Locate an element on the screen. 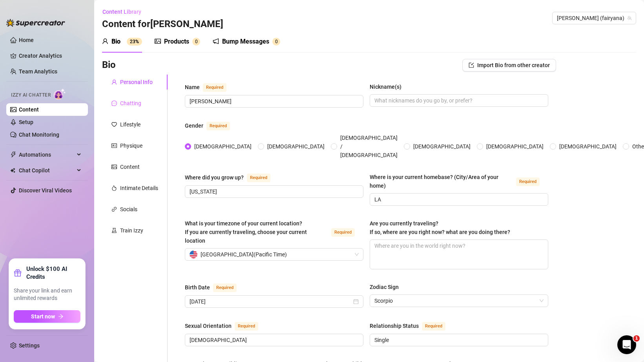 The height and width of the screenshot is (362, 644). button: Start nowarrow-right is located at coordinates (47, 317).